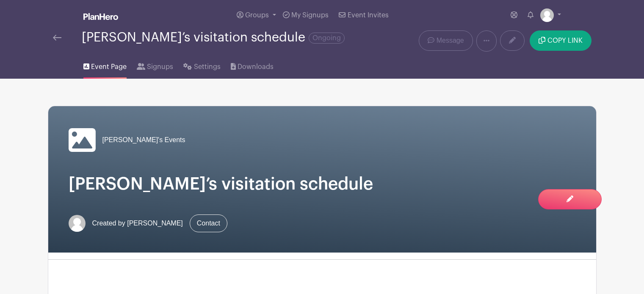 This screenshot has height=294, width=644. Describe the element at coordinates (255, 67) in the screenshot. I see `span: Downloads` at that location.